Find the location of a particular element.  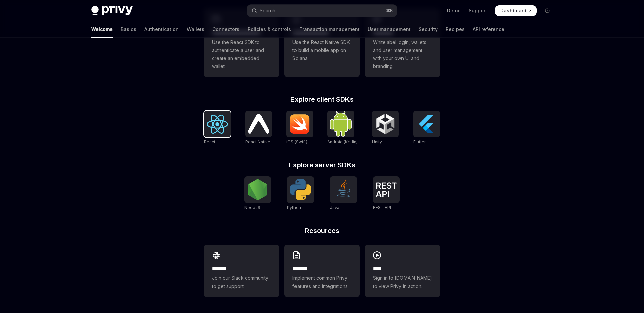

a: Android (Kotlin)Android (Kotlin) is located at coordinates (342, 128).